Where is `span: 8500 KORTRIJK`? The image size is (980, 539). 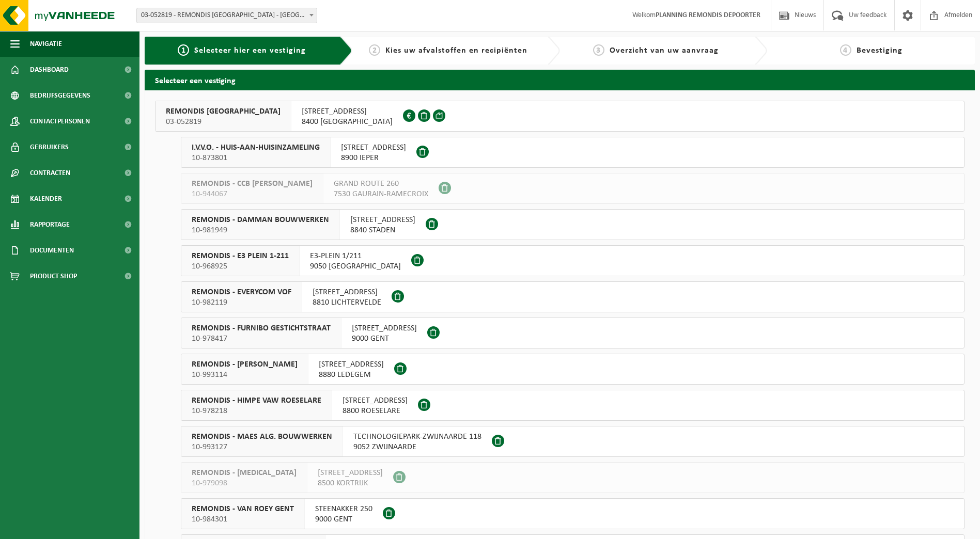 span: 8500 KORTRIJK is located at coordinates (350, 483).